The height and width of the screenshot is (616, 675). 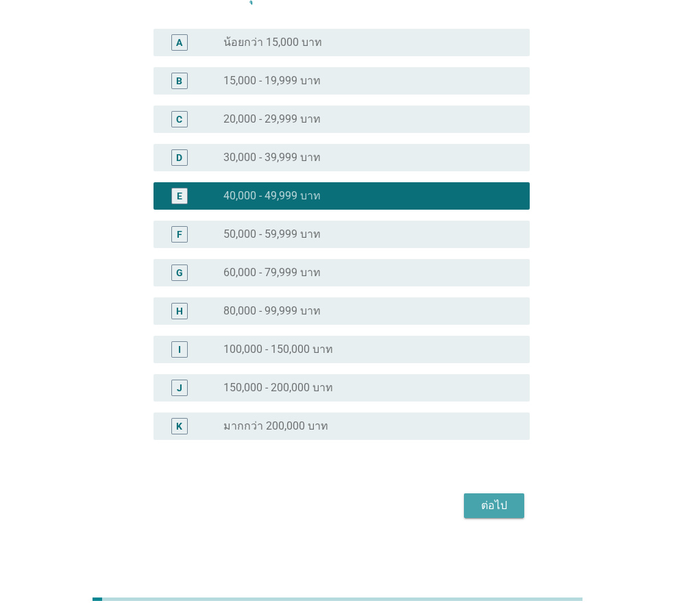 What do you see at coordinates (494, 506) in the screenshot?
I see `div: ต่อไป` at bounding box center [494, 506].